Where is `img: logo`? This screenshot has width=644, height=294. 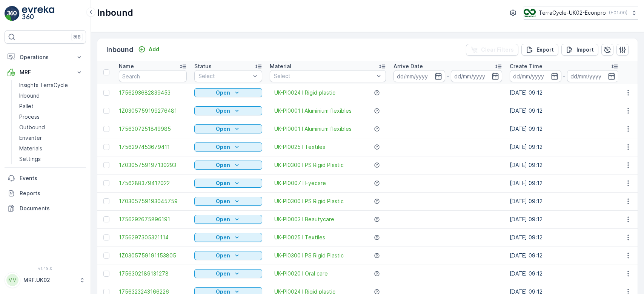
img: logo is located at coordinates (12, 14).